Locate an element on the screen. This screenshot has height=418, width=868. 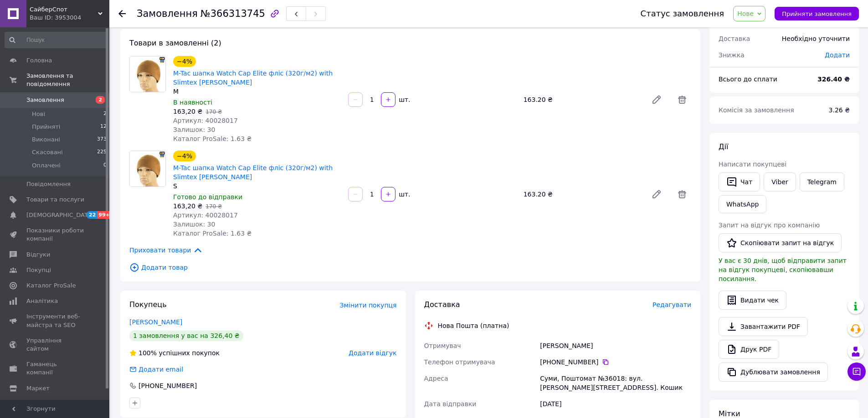
span: Каталог ProSale is located at coordinates (51, 286).